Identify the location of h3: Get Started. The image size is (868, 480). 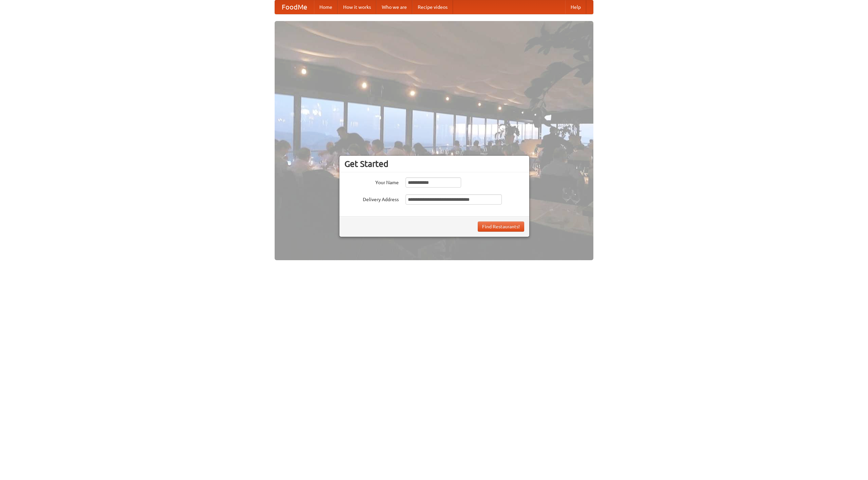
(435, 164).